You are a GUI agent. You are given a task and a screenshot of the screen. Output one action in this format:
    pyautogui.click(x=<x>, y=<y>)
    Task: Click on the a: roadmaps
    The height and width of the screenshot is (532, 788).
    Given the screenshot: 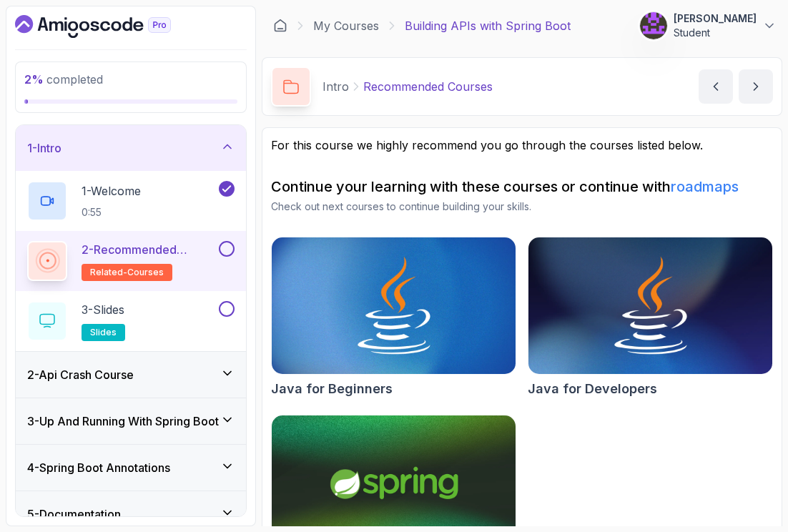 What is the action you would take?
    pyautogui.click(x=704, y=186)
    